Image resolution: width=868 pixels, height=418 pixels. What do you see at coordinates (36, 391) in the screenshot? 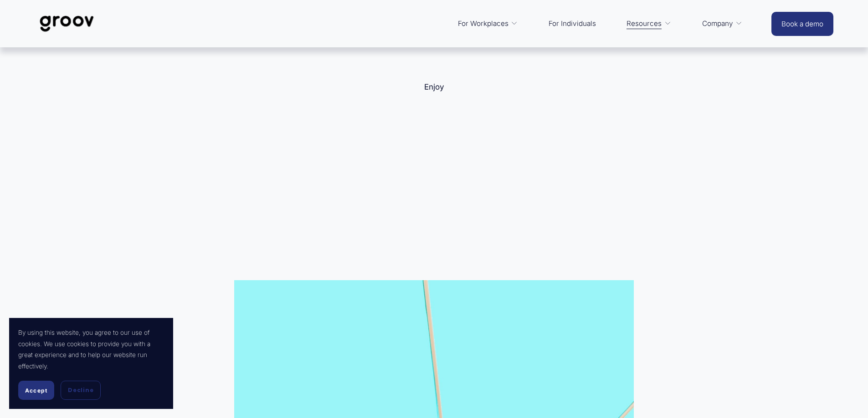
I see `button: Accept` at bounding box center [36, 391].